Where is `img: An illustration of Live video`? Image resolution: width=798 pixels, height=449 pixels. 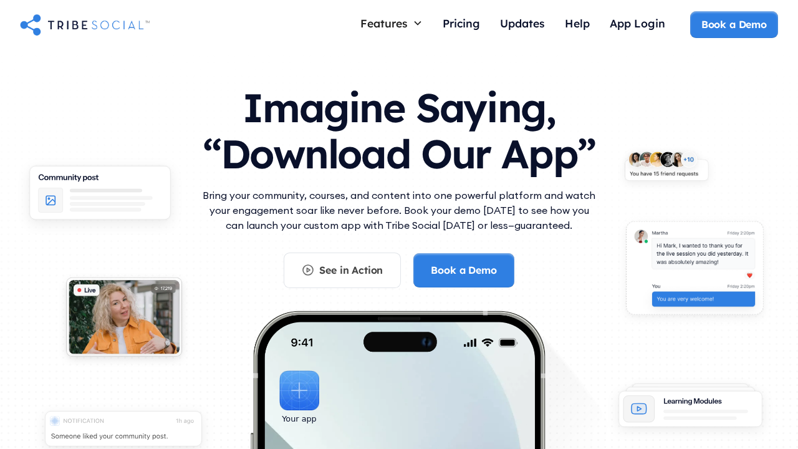
img: An illustration of Live video is located at coordinates (124, 319).